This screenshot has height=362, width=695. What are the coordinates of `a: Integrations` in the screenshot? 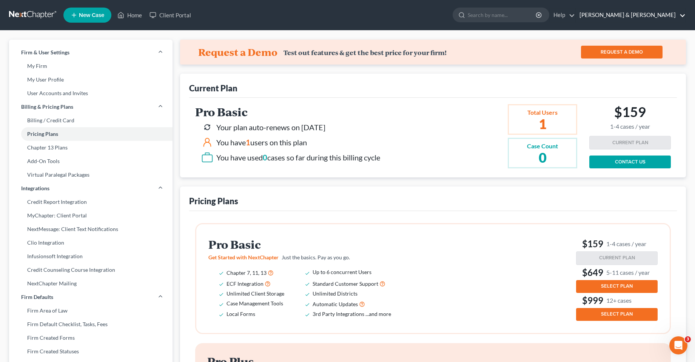 It's located at (91, 188).